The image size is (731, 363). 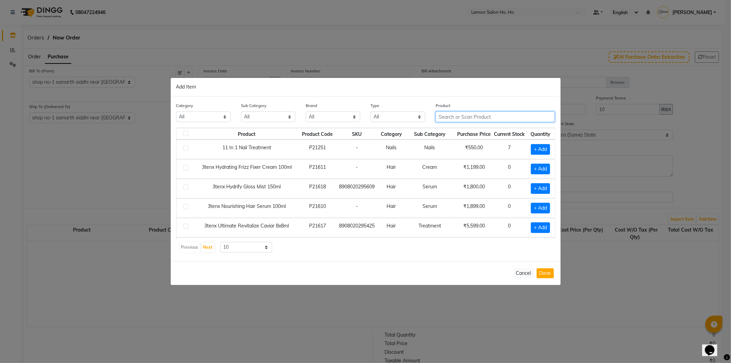 What do you see at coordinates (375, 106) in the screenshot?
I see `label: Type` at bounding box center [375, 106].